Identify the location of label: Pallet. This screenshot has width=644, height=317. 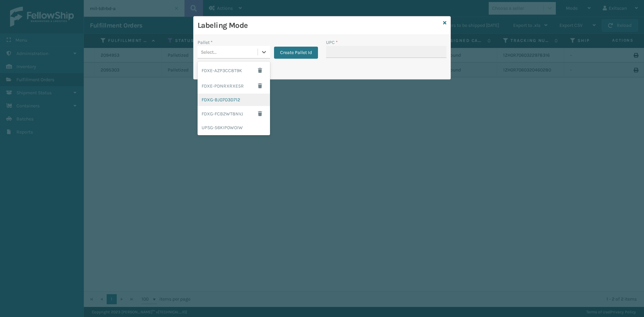
(205, 42).